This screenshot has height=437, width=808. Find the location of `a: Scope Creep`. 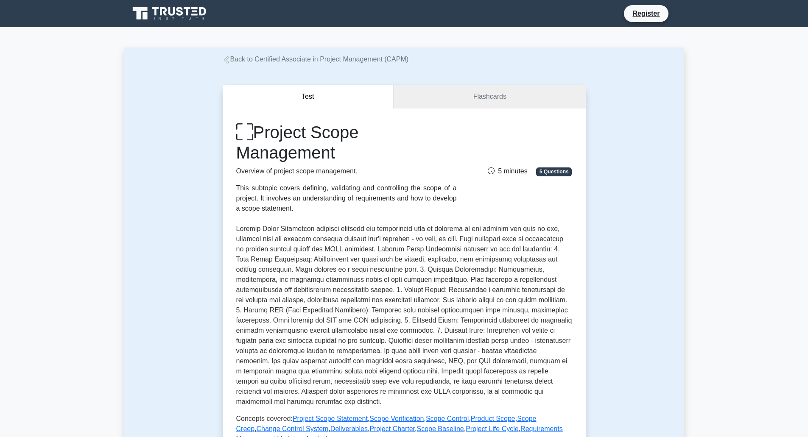

a: Scope Creep is located at coordinates (386, 424).